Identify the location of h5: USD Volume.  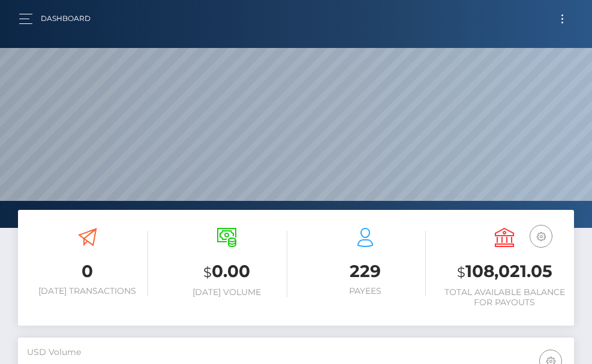
(296, 353).